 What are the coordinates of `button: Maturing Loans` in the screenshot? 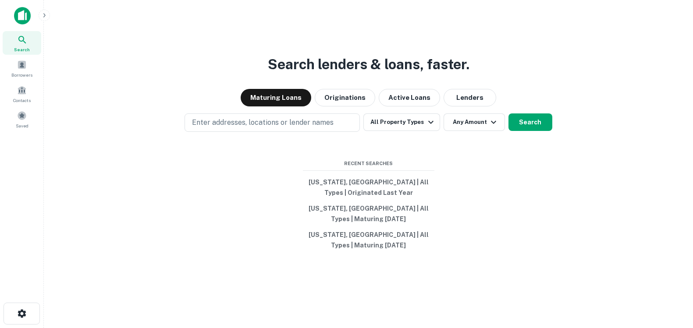 It's located at (276, 98).